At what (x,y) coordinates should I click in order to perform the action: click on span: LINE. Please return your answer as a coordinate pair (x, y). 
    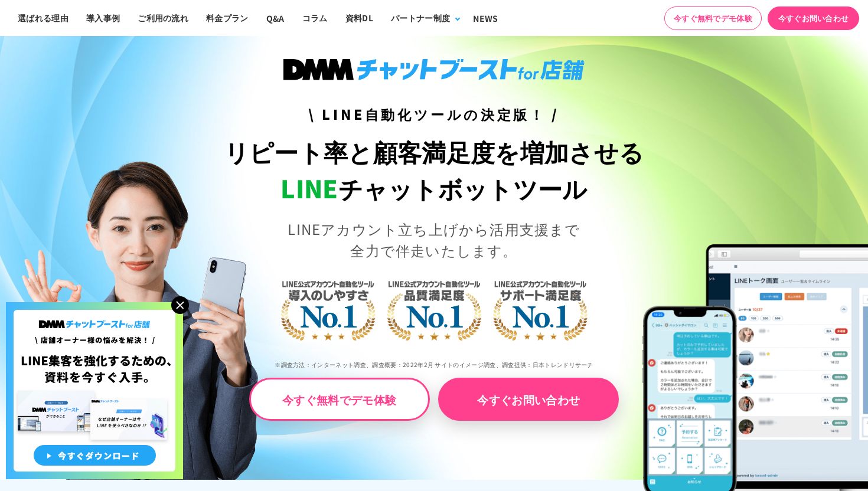
    Looking at the image, I should click on (309, 187).